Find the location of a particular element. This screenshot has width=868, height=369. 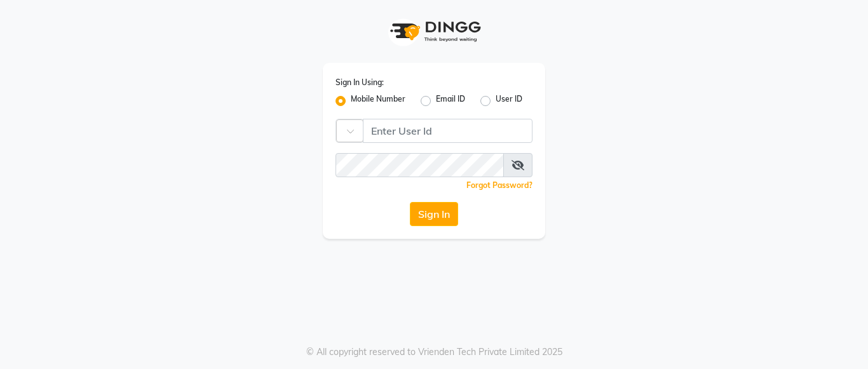

label: Mobile Number is located at coordinates (378, 101).